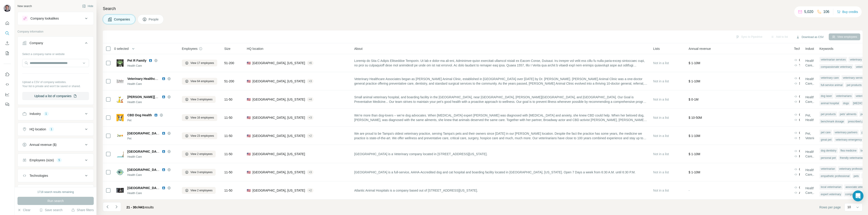 This screenshot has height=215, width=868. Describe the element at coordinates (140, 115) in the screenshot. I see `span: CBD Dog Health` at that location.